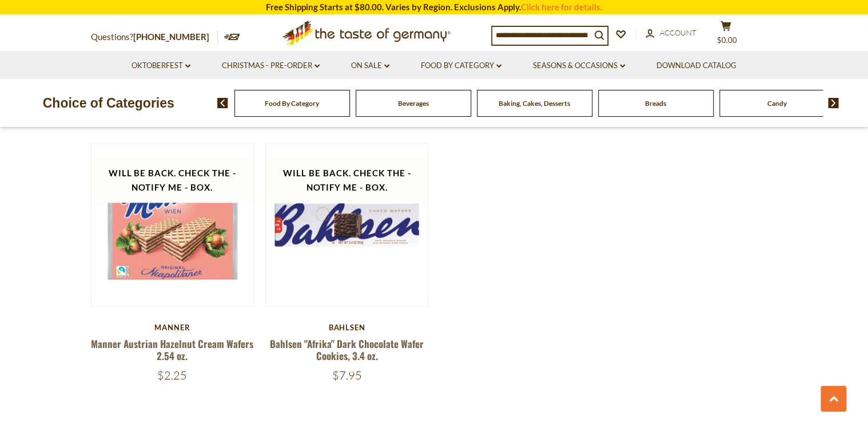 The image size is (868, 427). What do you see at coordinates (777, 103) in the screenshot?
I see `a: Candy` at bounding box center [777, 103].